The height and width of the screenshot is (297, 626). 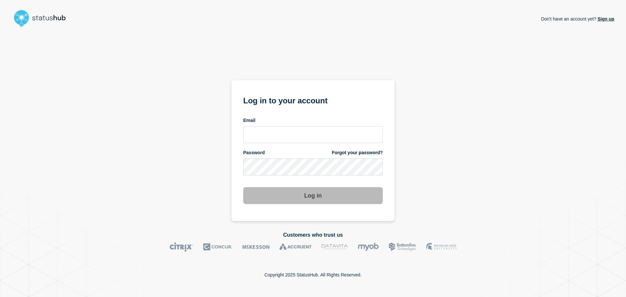 What do you see at coordinates (256, 247) in the screenshot?
I see `img: McKesson logo` at bounding box center [256, 247].